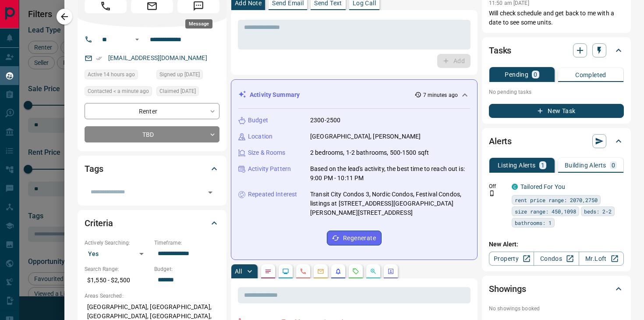 The height and width of the screenshot is (320, 644). I want to click on p: All, so click(238, 271).